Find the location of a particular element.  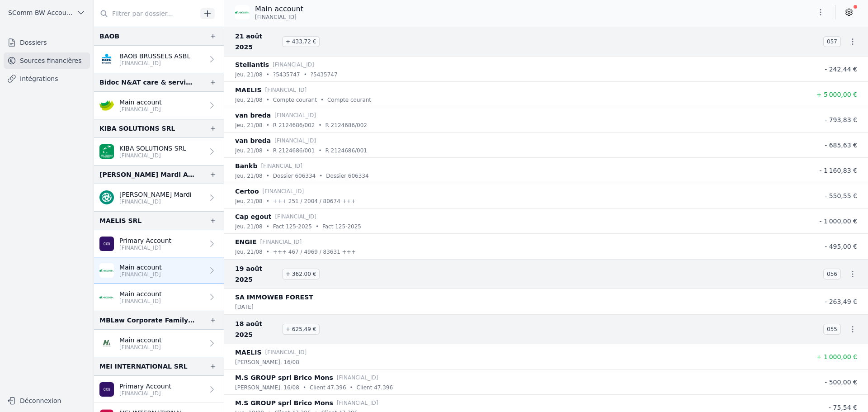

span: - 500,00 € is located at coordinates (841, 382).